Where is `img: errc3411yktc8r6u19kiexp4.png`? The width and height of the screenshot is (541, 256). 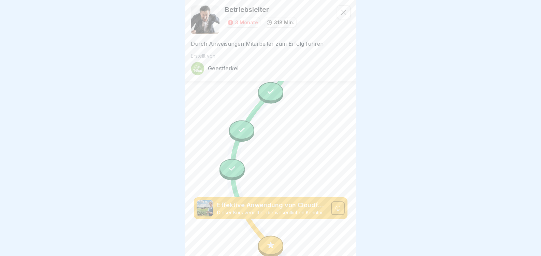
img: errc3411yktc8r6u19kiexp4.png is located at coordinates (205, 208).